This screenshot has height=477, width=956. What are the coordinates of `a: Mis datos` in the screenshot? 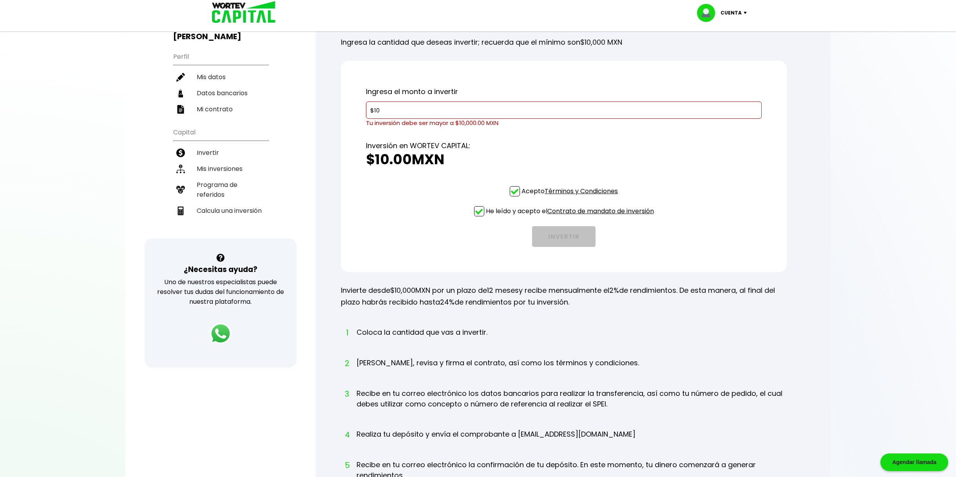 It's located at (221, 77).